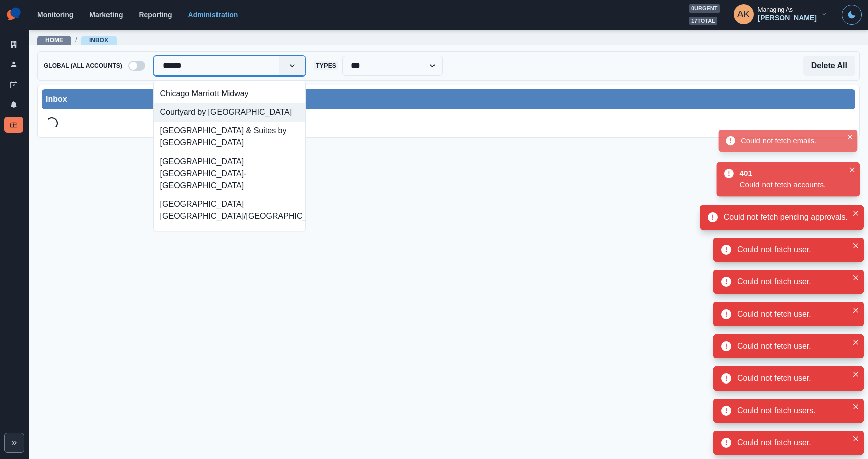 The image size is (868, 459). I want to click on a: Clients, so click(14, 44).